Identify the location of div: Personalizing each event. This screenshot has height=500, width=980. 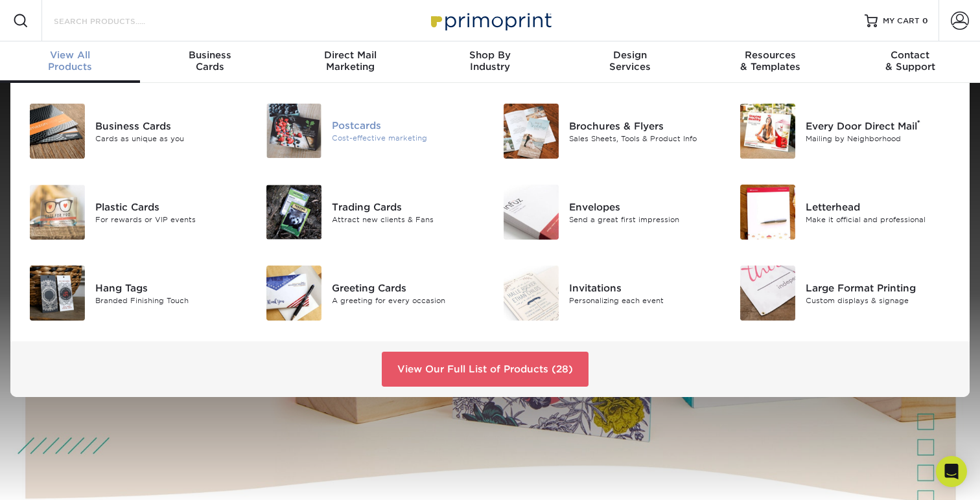
(643, 299).